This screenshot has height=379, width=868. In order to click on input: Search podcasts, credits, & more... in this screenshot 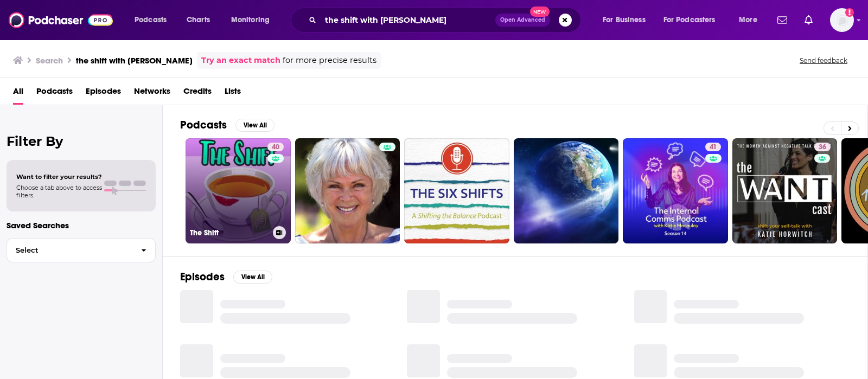, I will do `click(408, 20)`.